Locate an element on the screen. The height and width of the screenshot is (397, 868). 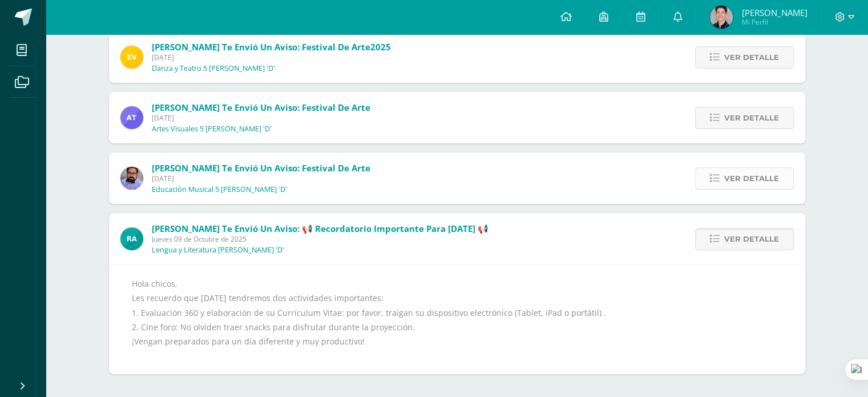
img: fe2f5d220dae08f5bb59c8e1ae6aeac3.png is located at coordinates (132, 179).